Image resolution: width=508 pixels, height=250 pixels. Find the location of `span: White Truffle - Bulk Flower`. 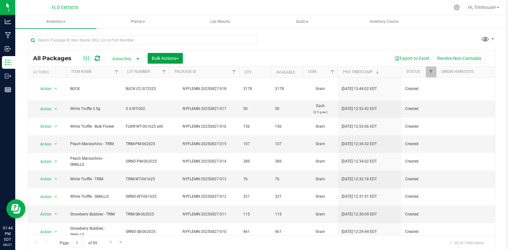

span: White Truffle - Bulk Flower is located at coordinates (94, 127).